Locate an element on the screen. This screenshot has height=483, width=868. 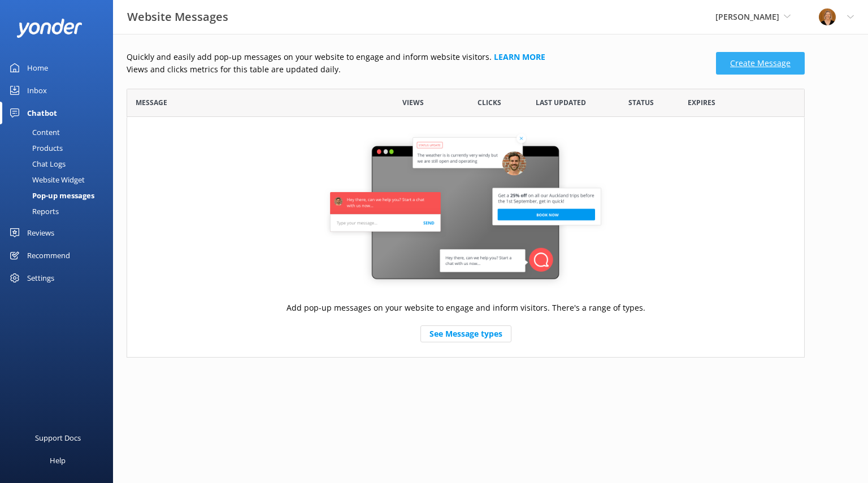
div: Pop-up messages is located at coordinates (50, 196).